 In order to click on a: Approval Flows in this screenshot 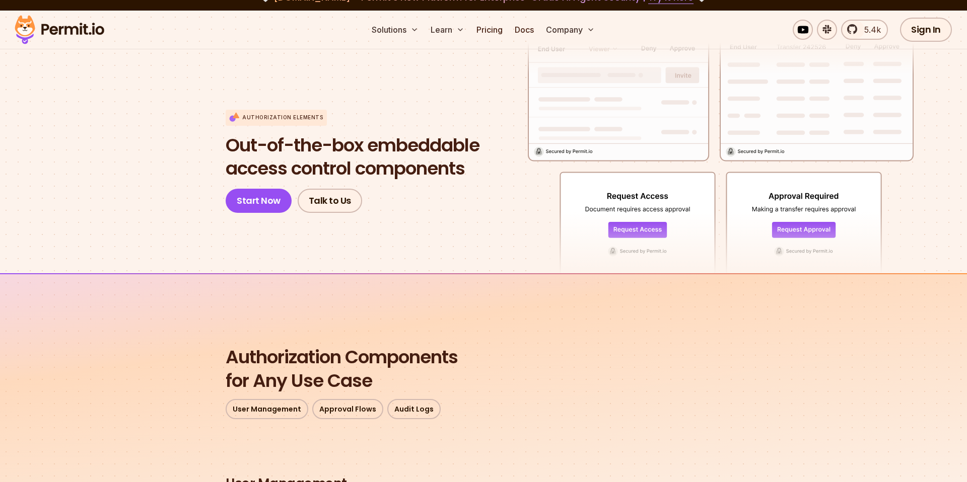, I will do `click(347, 409)`.